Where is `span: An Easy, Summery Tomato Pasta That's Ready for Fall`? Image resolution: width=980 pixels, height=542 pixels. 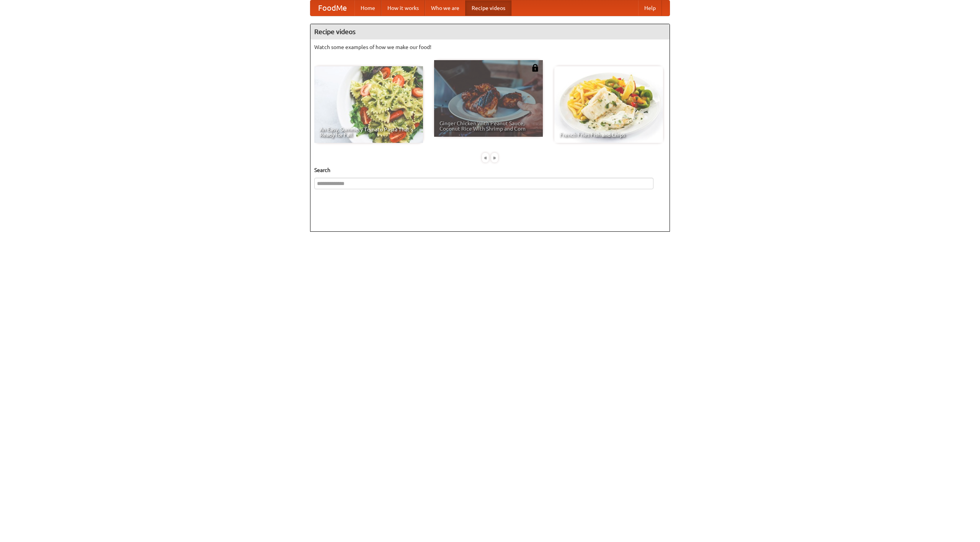 span: An Easy, Summery Tomato Pasta That's Ready for Fall is located at coordinates (368, 132).